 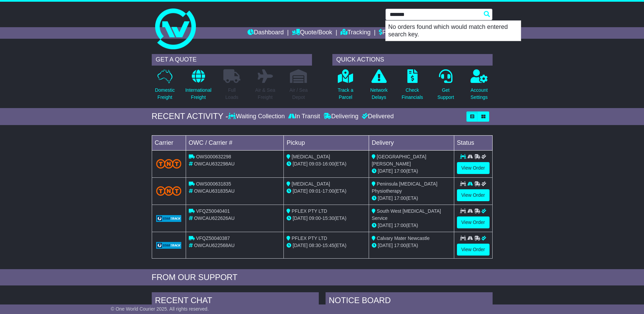 What do you see at coordinates (198, 87) in the screenshot?
I see `a: InternationalFreight` at bounding box center [198, 87].